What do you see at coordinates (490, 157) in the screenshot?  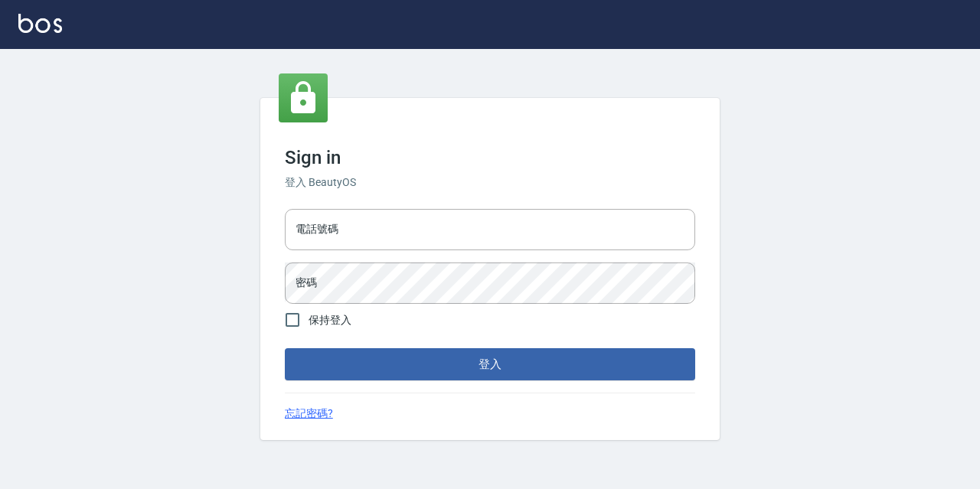 I see `h3: Sign in` at bounding box center [490, 157].